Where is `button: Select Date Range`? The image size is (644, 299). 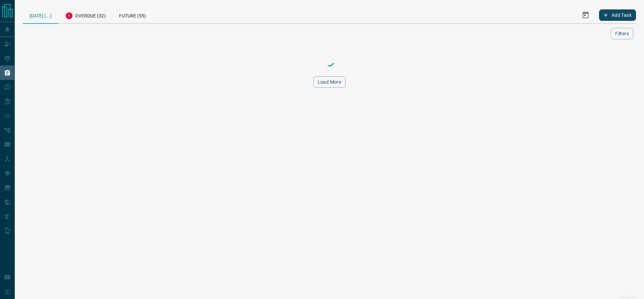 button: Select Date Range is located at coordinates (586, 15).